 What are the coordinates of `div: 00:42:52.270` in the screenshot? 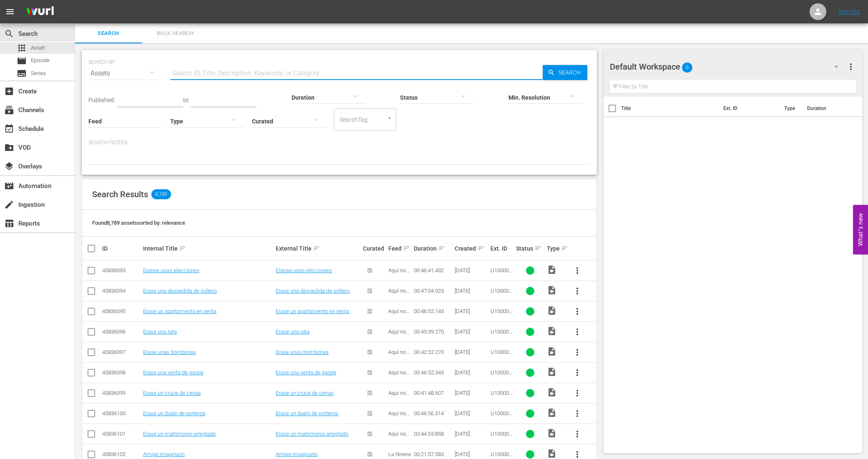 It's located at (433, 352).